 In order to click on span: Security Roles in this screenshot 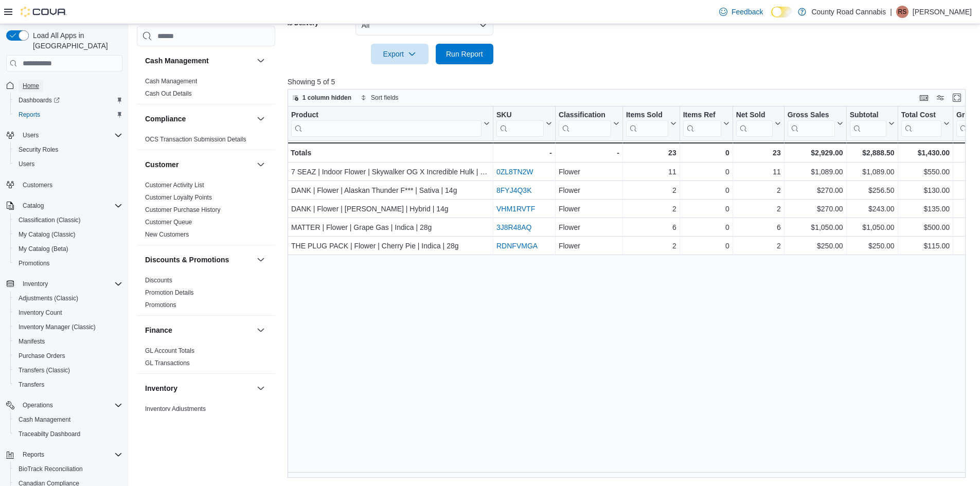, I will do `click(69, 149)`.